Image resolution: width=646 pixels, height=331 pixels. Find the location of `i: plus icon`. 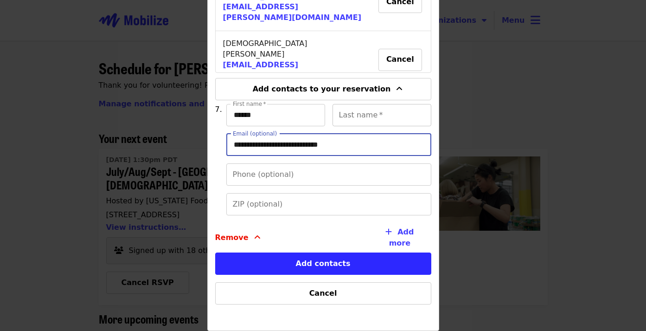

i: plus icon is located at coordinates (389, 231).